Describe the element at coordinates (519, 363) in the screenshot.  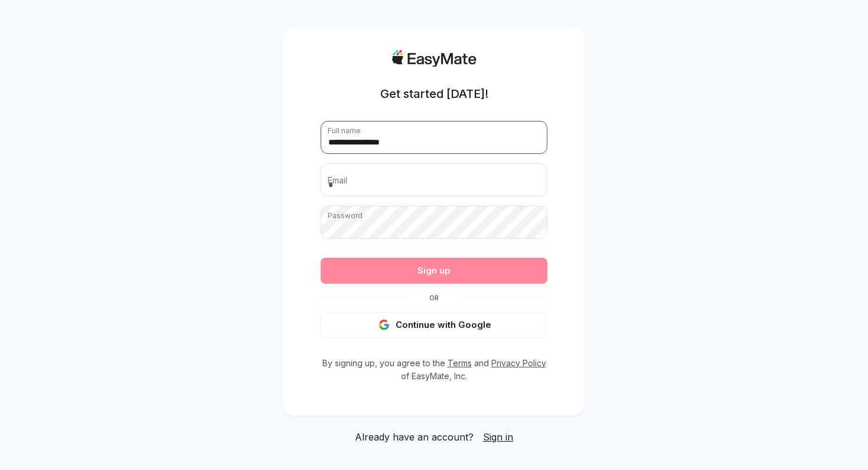
I see `a: Privacy Policy` at that location.